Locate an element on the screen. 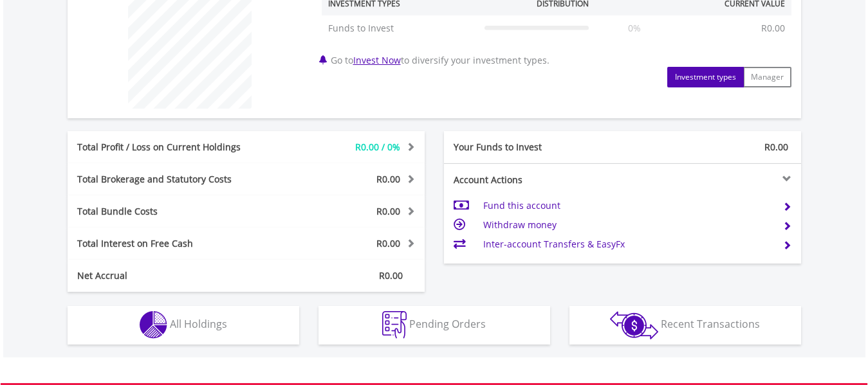  div: Total Profit / Loss on Current Holdings is located at coordinates (172, 147).